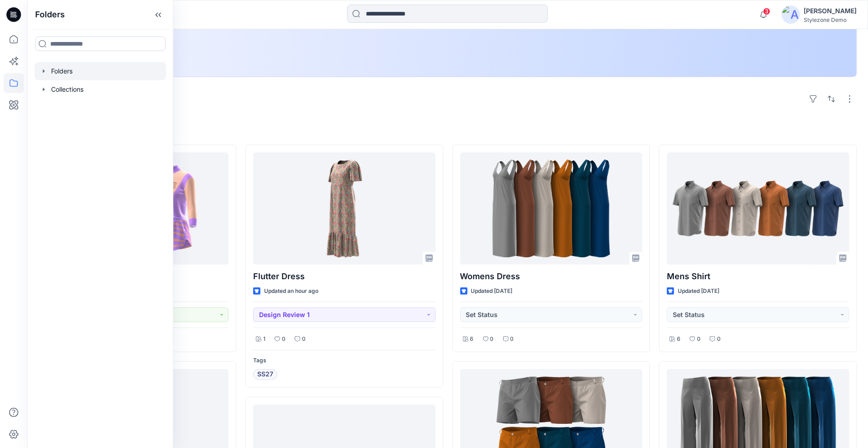 This screenshot has width=868, height=448. What do you see at coordinates (344, 208) in the screenshot?
I see `a: Flutter Dress` at bounding box center [344, 208].